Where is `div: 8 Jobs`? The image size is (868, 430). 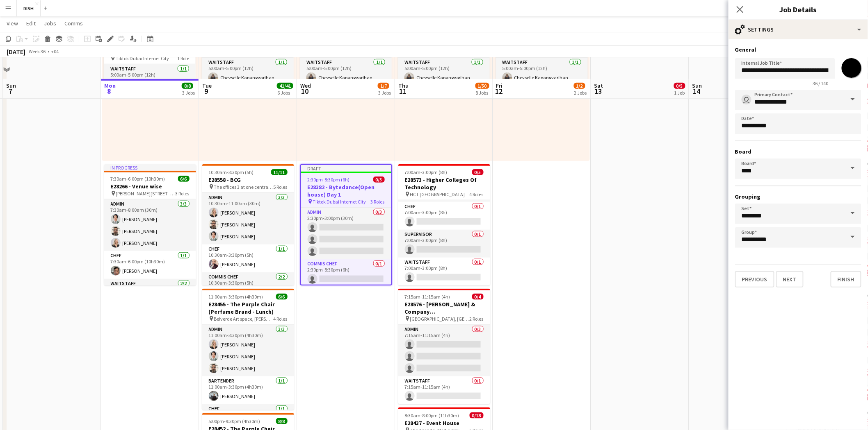 div: 8 Jobs is located at coordinates (482, 93).